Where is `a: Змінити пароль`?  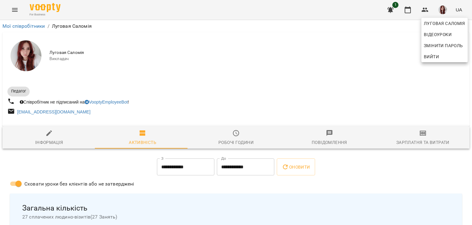
a: Змінити пароль is located at coordinates (444, 46).